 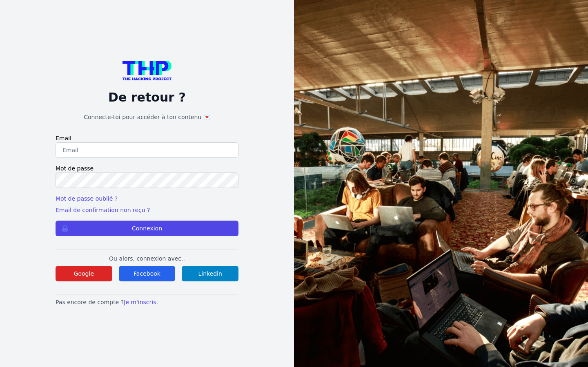 I want to click on a: Facebook, so click(x=147, y=274).